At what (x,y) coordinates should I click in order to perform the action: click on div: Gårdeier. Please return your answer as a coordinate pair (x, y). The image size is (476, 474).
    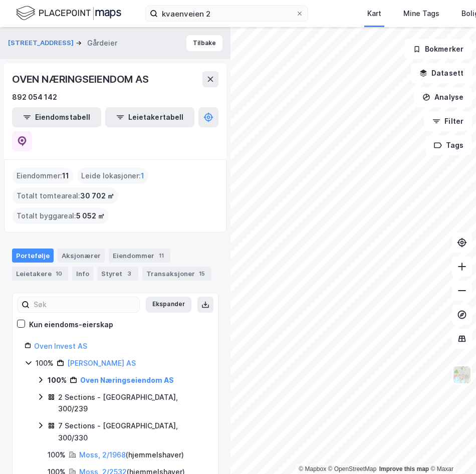
    Looking at the image, I should click on (102, 43).